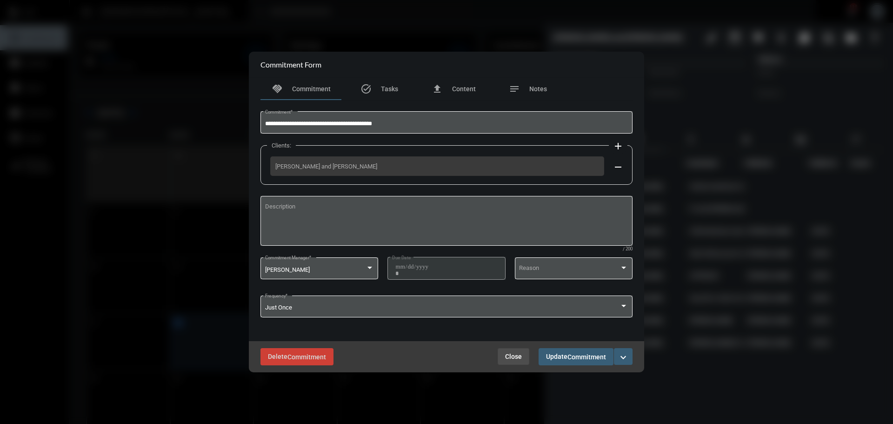 Image resolution: width=893 pixels, height=424 pixels. Describe the element at coordinates (297, 356) in the screenshot. I see `button: DeleteCommitment` at that location.